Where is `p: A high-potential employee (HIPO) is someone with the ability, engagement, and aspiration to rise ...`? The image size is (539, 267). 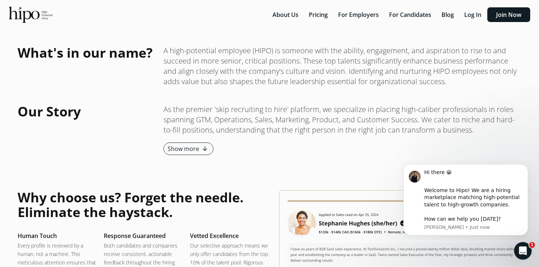
p: A high-potential employee (HIPO) is someone with the ability, engagement, and aspiration to rise ... is located at coordinates (342, 66).